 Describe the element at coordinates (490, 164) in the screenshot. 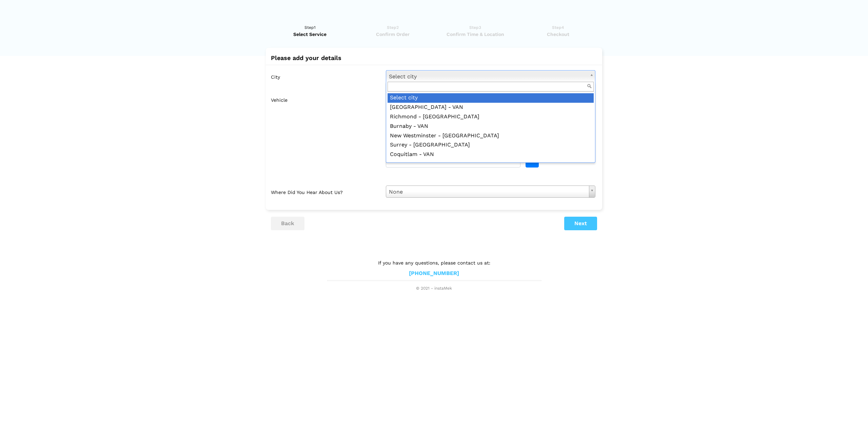

I see `div: Port Coquitlam - VAN` at that location.